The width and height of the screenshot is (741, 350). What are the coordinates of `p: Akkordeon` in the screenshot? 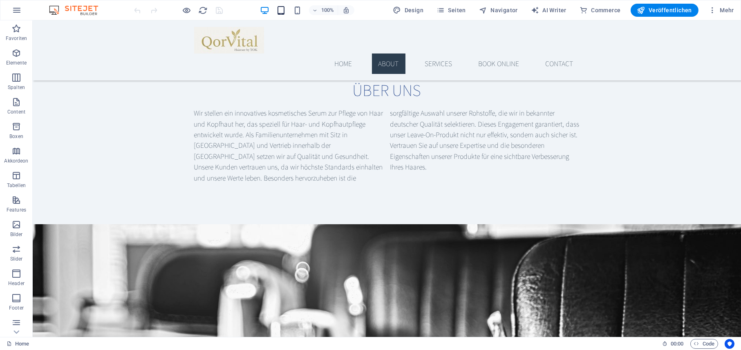 It's located at (16, 161).